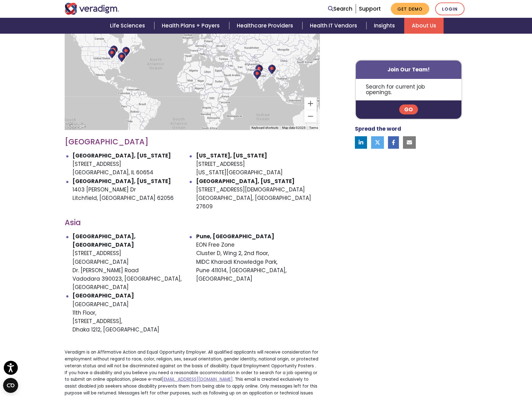 The height and width of the screenshot is (396, 532). Describe the element at coordinates (408, 110) in the screenshot. I see `a: Go` at that location.